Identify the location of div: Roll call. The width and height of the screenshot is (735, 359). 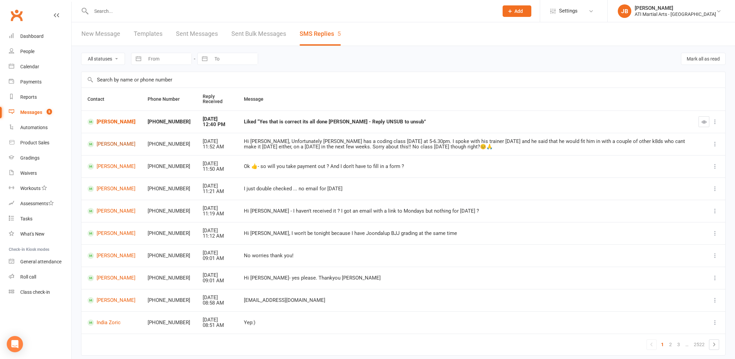
(28, 277).